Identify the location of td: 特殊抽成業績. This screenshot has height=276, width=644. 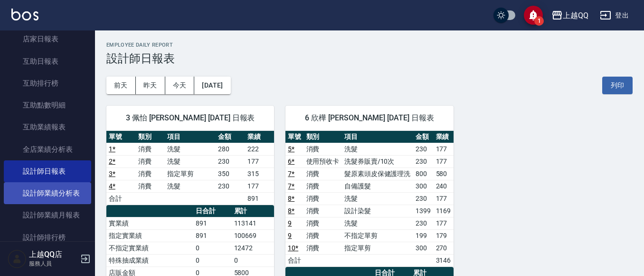
(149, 260).